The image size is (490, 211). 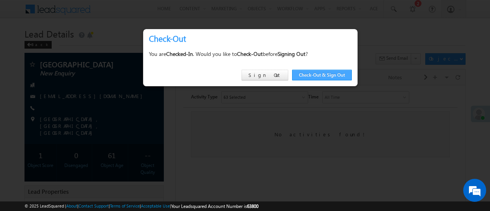 I want to click on a: About, so click(x=72, y=206).